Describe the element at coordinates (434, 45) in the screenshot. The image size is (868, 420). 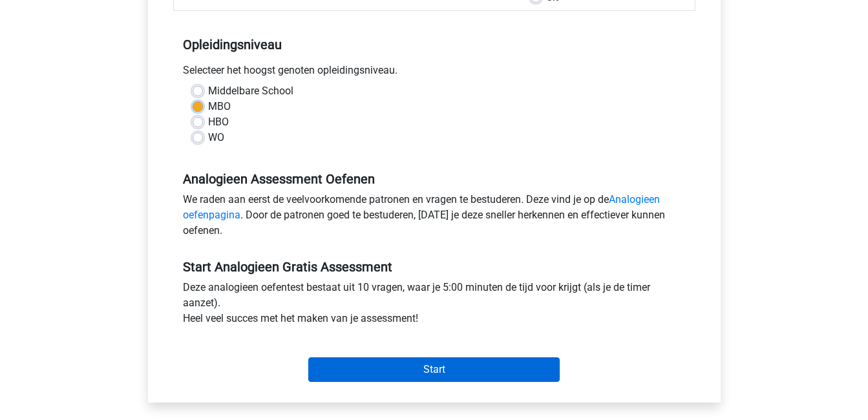
I see `h5: Opleidingsniveau` at that location.